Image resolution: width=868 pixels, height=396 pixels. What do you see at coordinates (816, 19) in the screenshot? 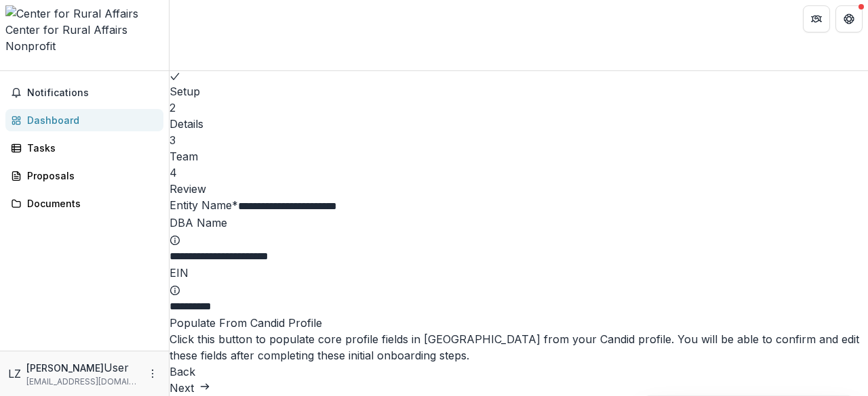
I see `button: Partners` at bounding box center [816, 19].